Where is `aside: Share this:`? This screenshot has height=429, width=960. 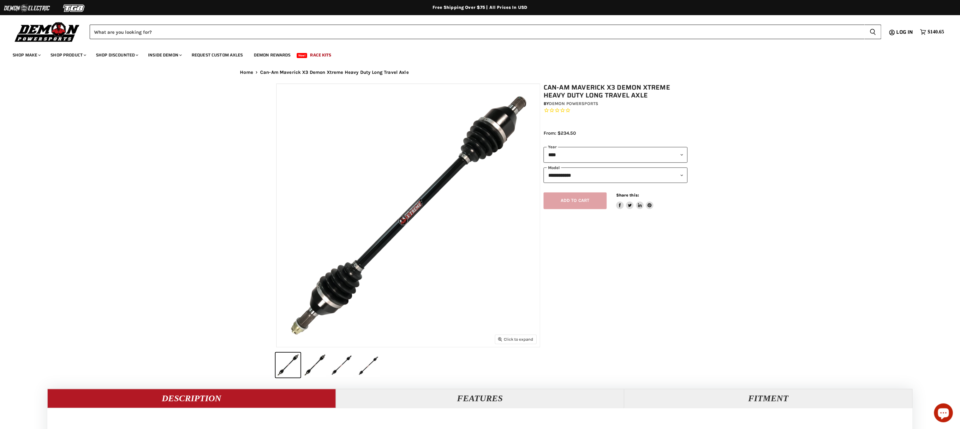 aside: Share this: is located at coordinates (635, 201).